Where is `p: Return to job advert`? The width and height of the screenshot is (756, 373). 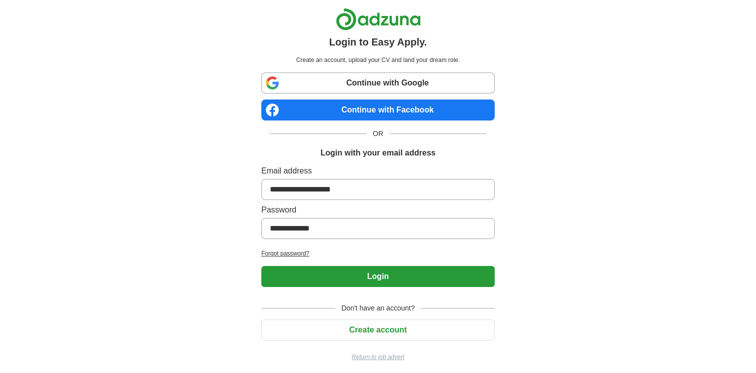
p: Return to job advert is located at coordinates (378, 357).